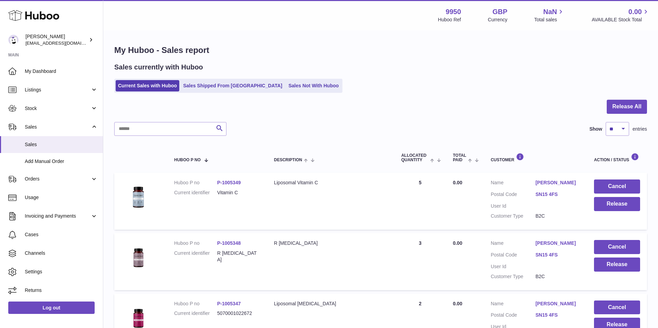 Image resolution: width=658 pixels, height=328 pixels. Describe the element at coordinates (380, 50) in the screenshot. I see `h1: My Huboo - Sales report` at that location.